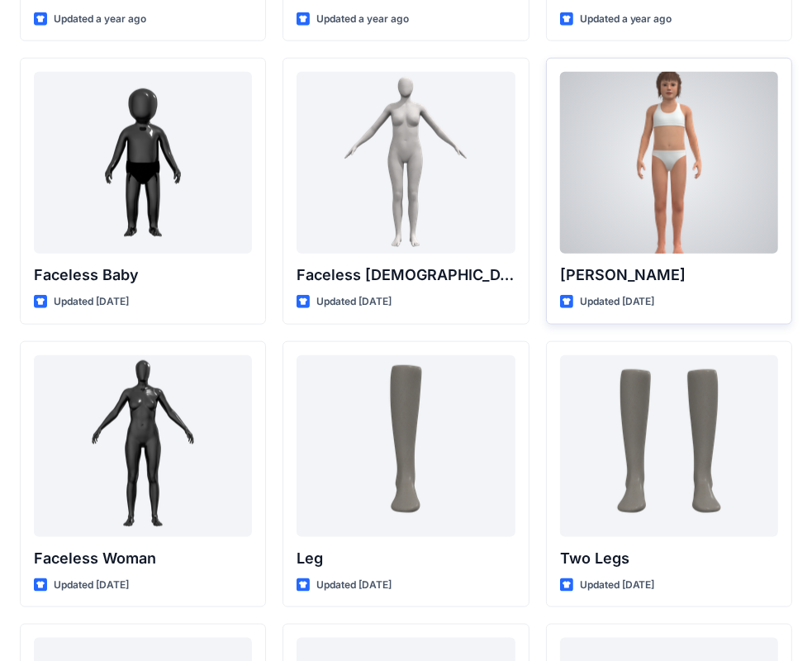 This screenshot has width=812, height=661. What do you see at coordinates (405, 559) in the screenshot?
I see `p: Leg` at bounding box center [405, 559].